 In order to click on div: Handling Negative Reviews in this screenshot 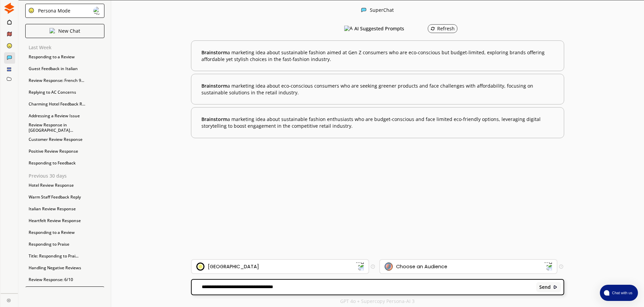, I will do `click(65, 268)`.